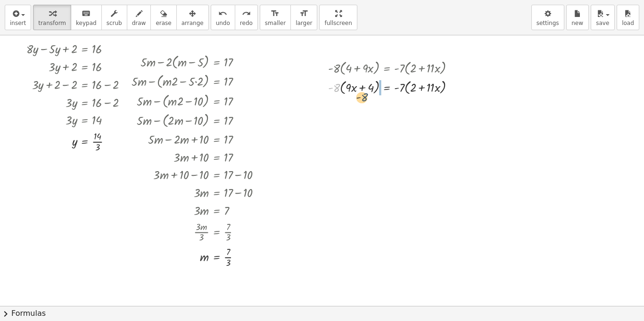  I want to click on span: load, so click(628, 23).